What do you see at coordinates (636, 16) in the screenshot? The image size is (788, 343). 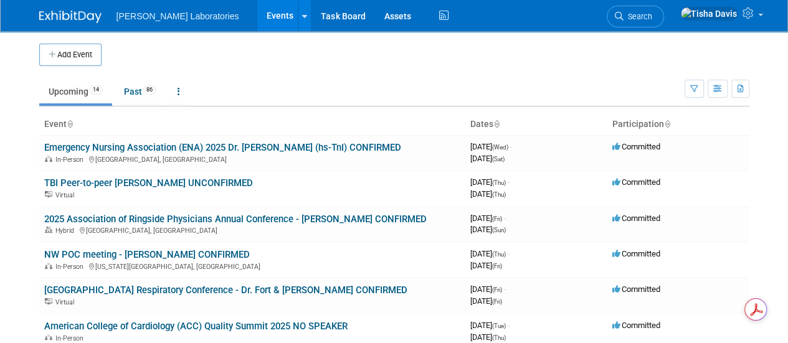 I see `a: Search` at bounding box center [636, 16].